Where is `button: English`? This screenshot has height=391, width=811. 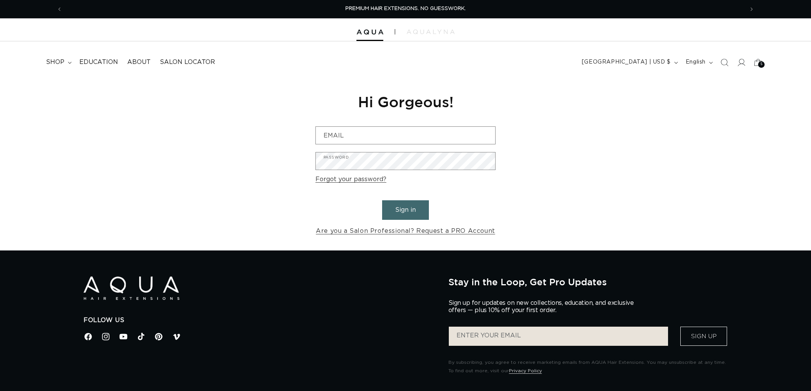 button: English is located at coordinates (698, 62).